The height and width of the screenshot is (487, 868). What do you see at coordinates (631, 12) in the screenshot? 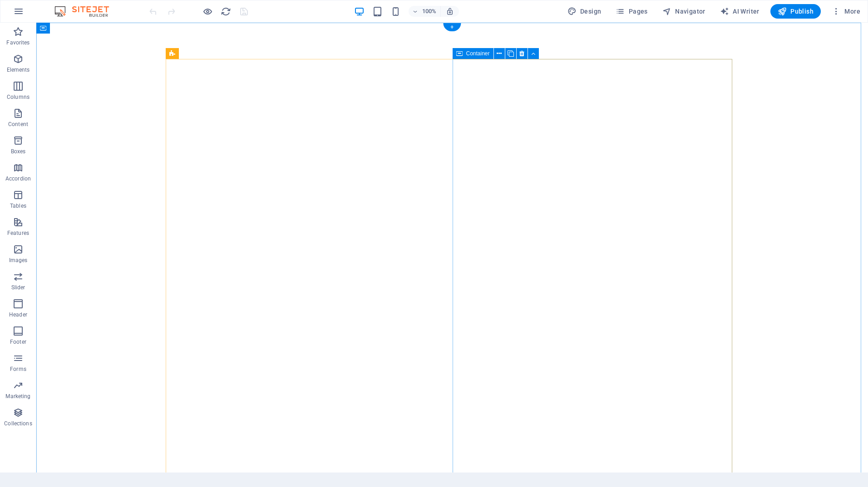
I see `button: Pages` at bounding box center [631, 12].